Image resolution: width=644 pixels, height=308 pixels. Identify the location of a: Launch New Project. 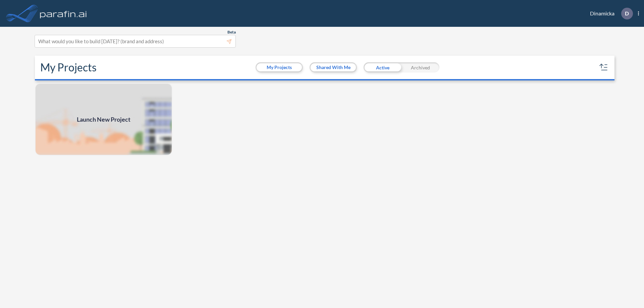
(104, 119).